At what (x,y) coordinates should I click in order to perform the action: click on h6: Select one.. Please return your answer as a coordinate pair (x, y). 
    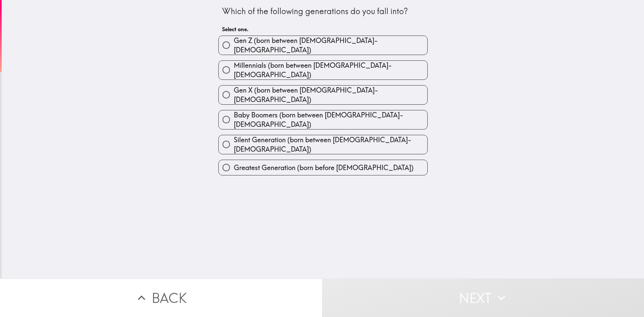
    Looking at the image, I should click on (323, 30).